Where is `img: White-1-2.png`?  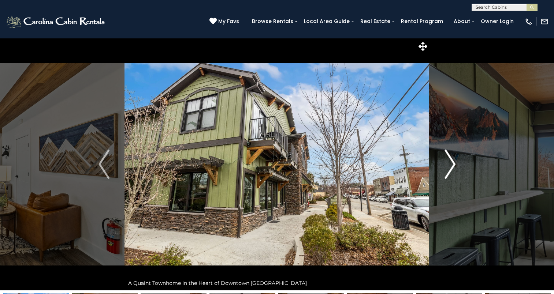
img: White-1-2.png is located at coordinates (56, 22).